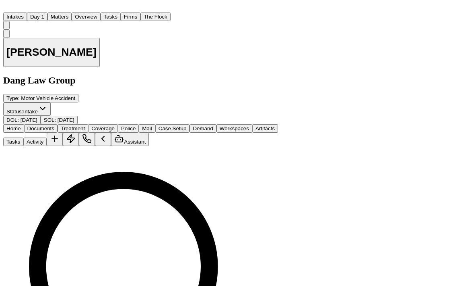 The height and width of the screenshot is (286, 455). What do you see at coordinates (111, 16) in the screenshot?
I see `a: Tasks` at bounding box center [111, 16].